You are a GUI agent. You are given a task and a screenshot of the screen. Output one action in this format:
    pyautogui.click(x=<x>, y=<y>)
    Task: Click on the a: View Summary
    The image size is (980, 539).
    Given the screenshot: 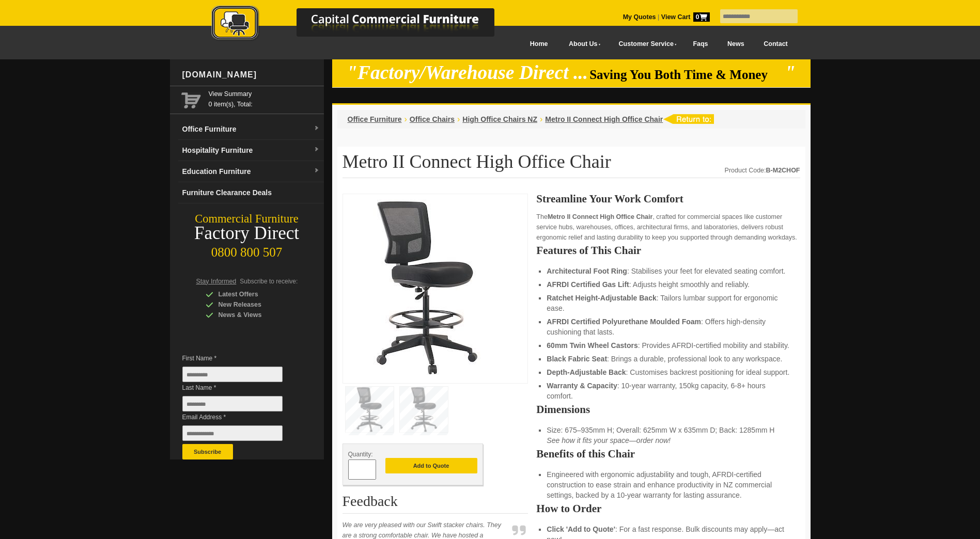 What is the action you would take?
    pyautogui.click(x=264, y=94)
    